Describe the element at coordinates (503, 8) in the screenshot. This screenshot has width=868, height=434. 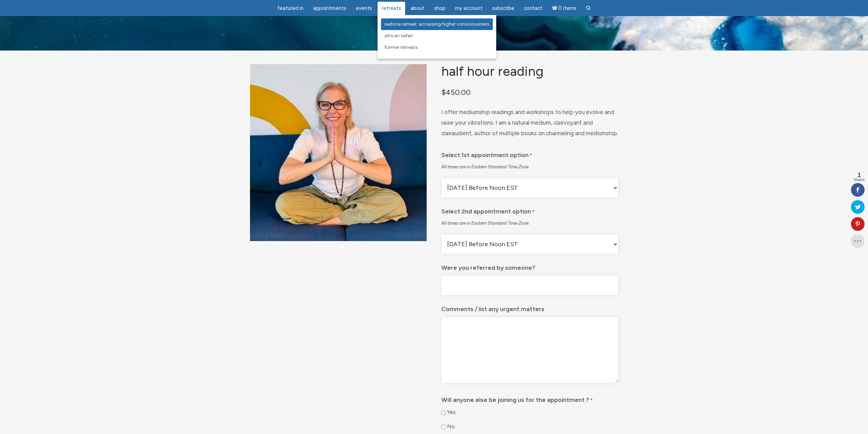
I see `span: Subscribe` at that location.